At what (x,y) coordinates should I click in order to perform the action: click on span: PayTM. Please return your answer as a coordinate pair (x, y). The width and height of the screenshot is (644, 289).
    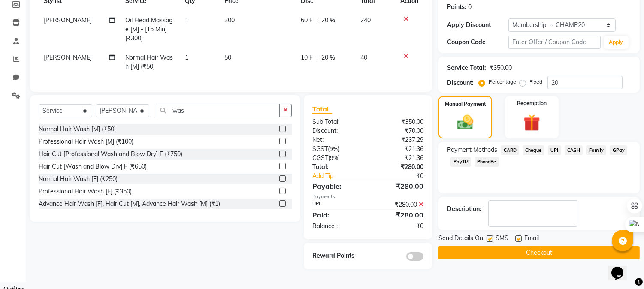
    Looking at the image, I should click on (461, 161).